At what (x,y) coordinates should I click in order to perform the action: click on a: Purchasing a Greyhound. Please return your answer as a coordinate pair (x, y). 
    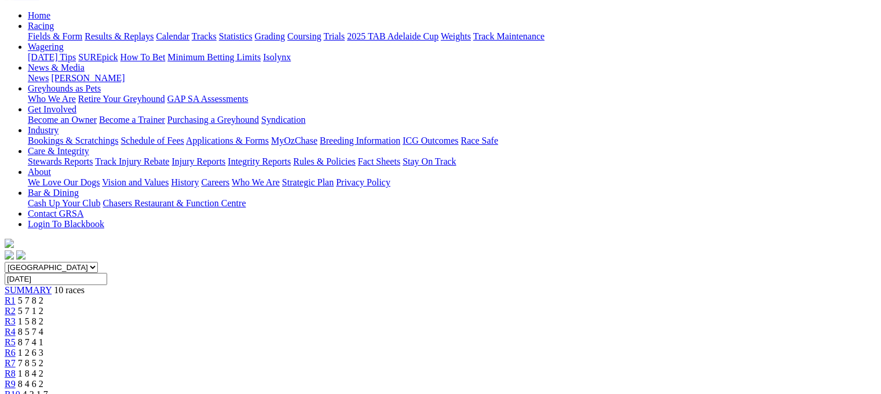
    Looking at the image, I should click on (213, 119).